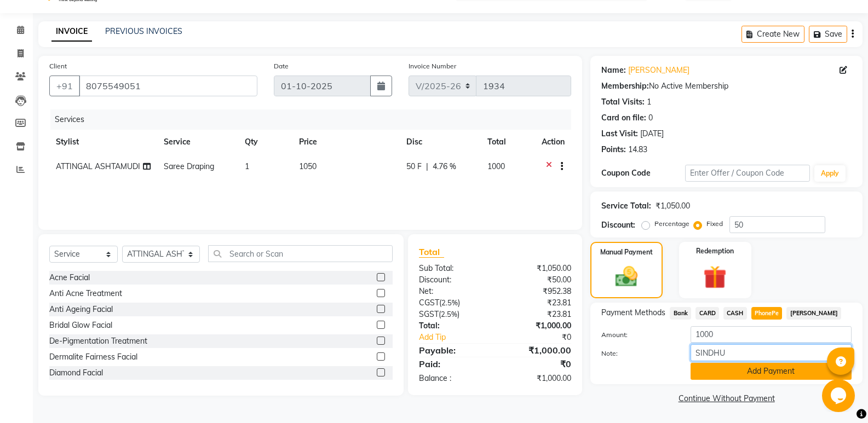  Describe the element at coordinates (553, 142) in the screenshot. I see `th: Action` at that location.